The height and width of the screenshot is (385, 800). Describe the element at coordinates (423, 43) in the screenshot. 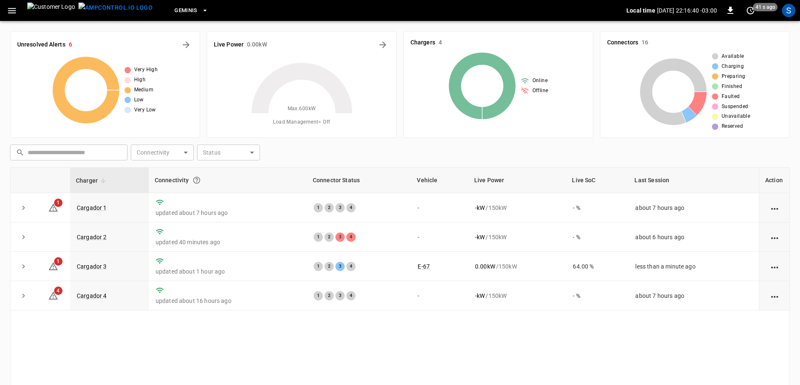

I see `h6: Chargers` at that location.